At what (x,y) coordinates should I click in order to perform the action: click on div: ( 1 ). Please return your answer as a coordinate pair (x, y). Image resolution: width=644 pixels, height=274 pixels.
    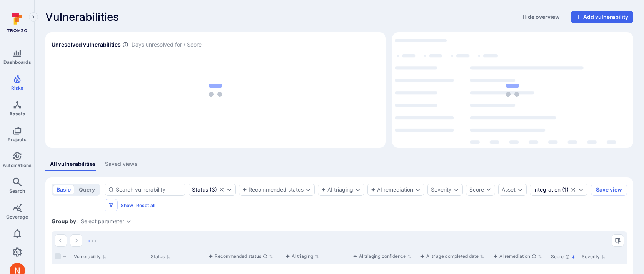
    Looking at the image, I should click on (551, 190).